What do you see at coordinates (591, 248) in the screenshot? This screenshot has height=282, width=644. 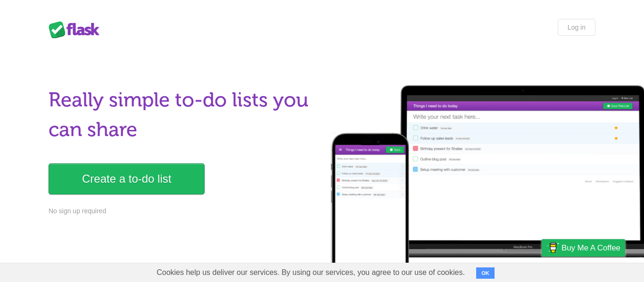 I see `span: Buy me a coffee` at bounding box center [591, 248].